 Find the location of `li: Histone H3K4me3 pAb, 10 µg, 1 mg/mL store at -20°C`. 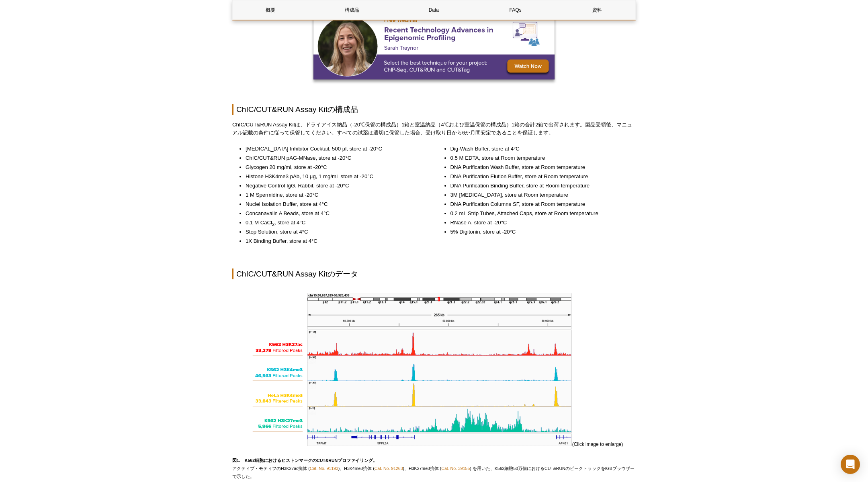

li: Histone H3K4me3 pAb, 10 µg, 1 mg/mL store at -20°C is located at coordinates (335, 176).